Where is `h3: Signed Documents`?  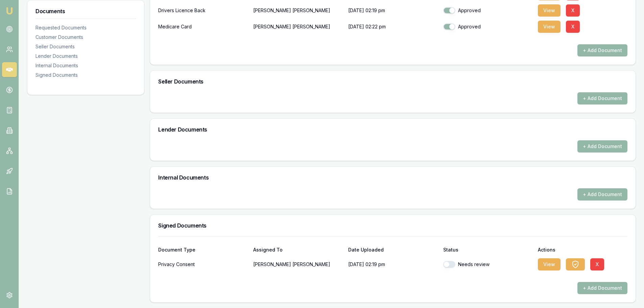 h3: Signed Documents is located at coordinates (392, 226).